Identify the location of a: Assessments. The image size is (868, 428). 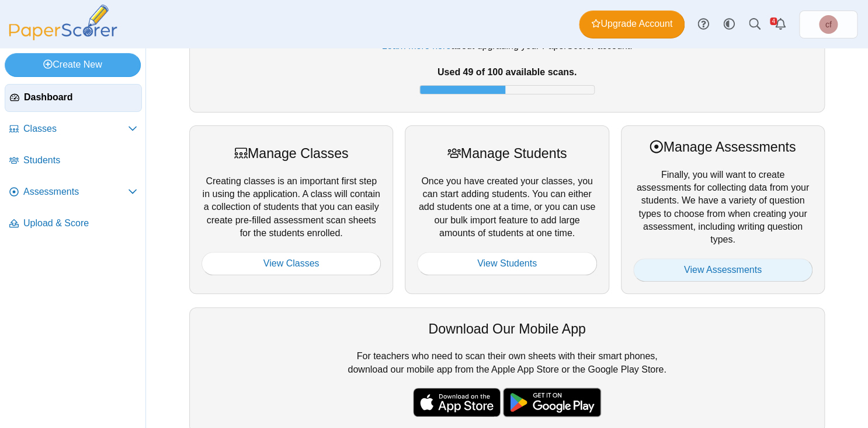
(73, 192).